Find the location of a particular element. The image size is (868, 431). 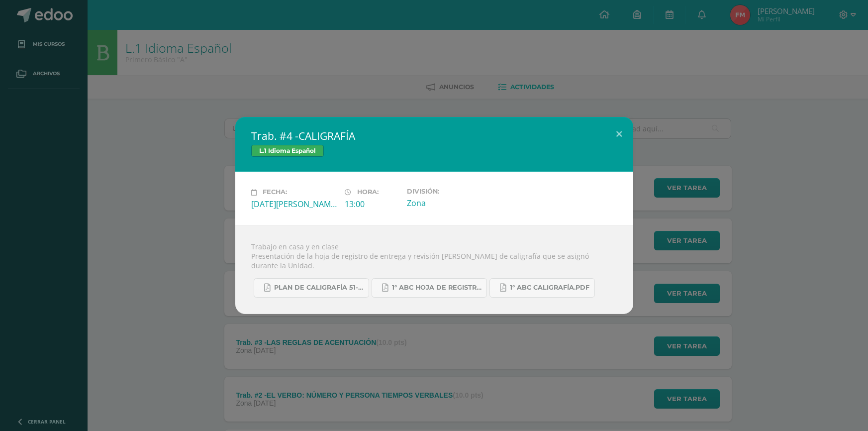

a: Plan de caligrafía 51-186 Primero Básico ABC.pdf is located at coordinates (312, 288).